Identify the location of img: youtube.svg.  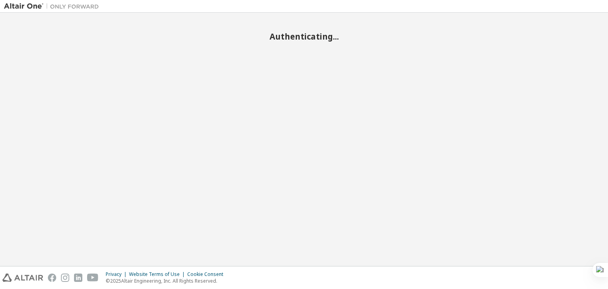
(93, 277).